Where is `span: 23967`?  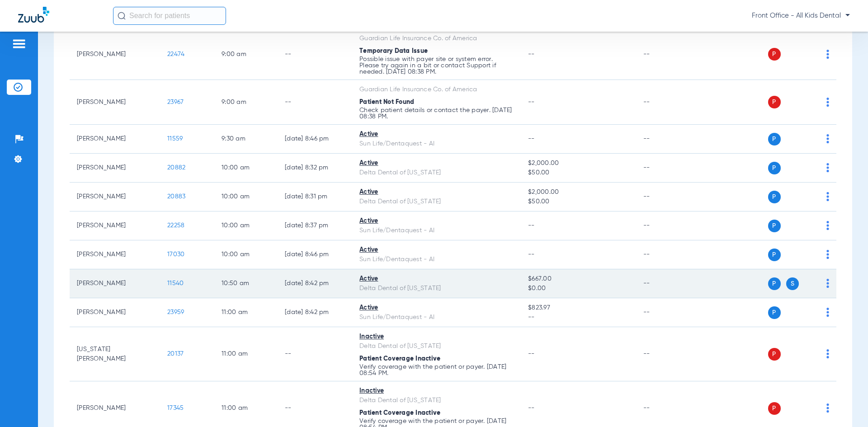 span: 23967 is located at coordinates (175, 102).